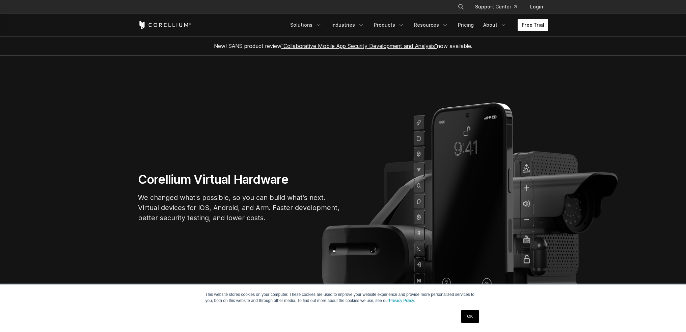 Image resolution: width=686 pixels, height=332 pixels. What do you see at coordinates (466, 25) in the screenshot?
I see `a: Pricing` at bounding box center [466, 25].